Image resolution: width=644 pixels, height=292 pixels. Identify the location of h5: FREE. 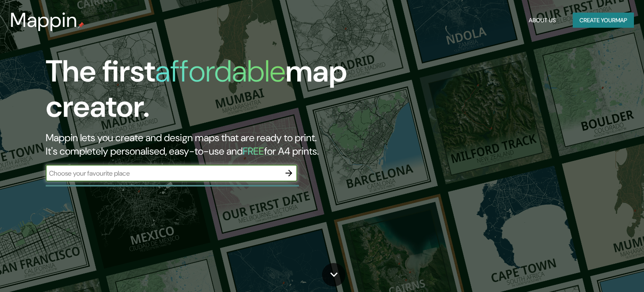
(253, 151).